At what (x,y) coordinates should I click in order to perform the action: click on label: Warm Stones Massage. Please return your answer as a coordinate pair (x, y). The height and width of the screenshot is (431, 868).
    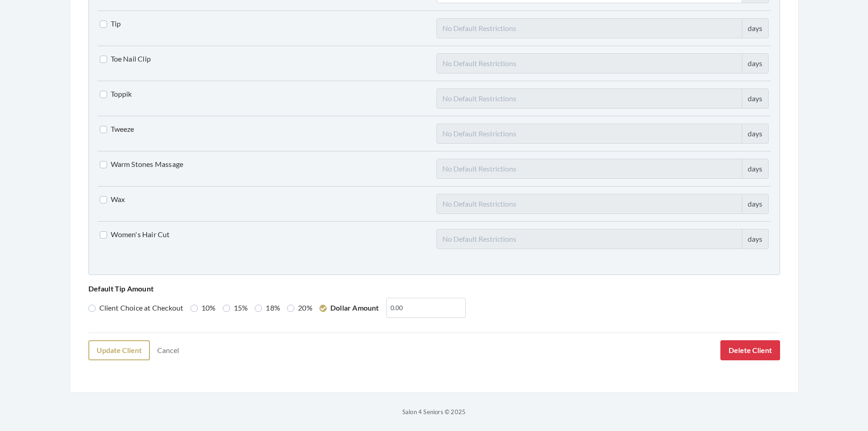
    Looking at the image, I should click on (141, 164).